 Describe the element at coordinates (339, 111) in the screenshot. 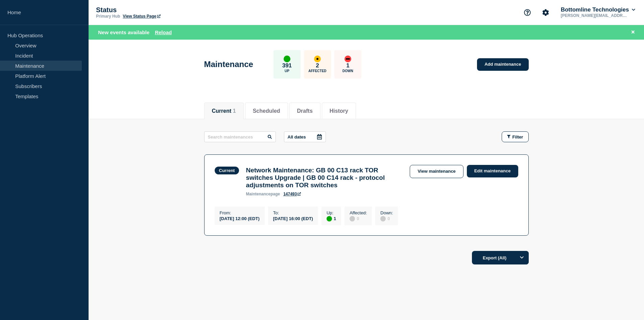

I see `button: History` at that location.